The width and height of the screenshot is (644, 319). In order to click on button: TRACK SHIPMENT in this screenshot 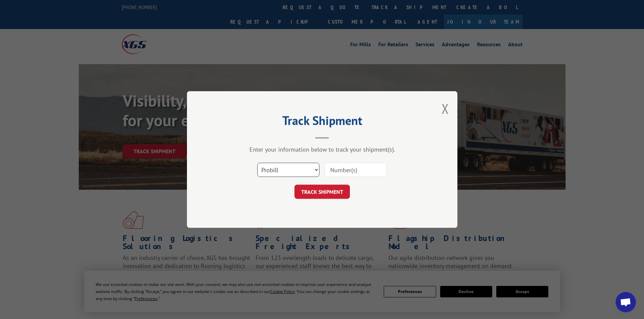, I will do `click(322, 192)`.